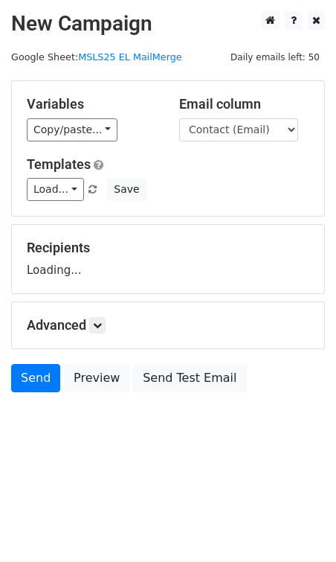 Image resolution: width=336 pixels, height=562 pixels. I want to click on a: Preview, so click(97, 378).